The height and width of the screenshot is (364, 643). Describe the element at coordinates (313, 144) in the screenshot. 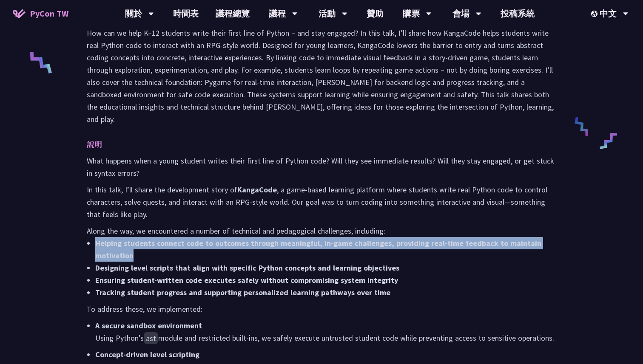

I see `p: 說明` at that location.